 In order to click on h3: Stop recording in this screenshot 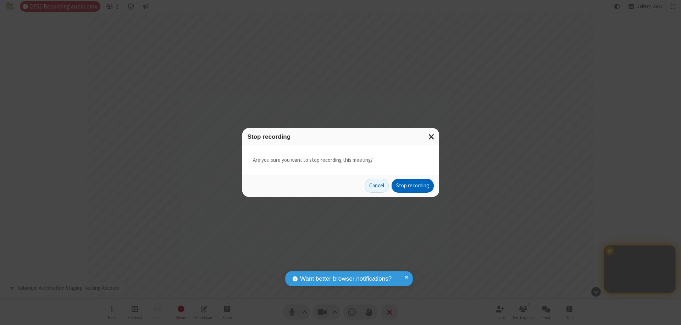, I will do `click(340, 137)`.